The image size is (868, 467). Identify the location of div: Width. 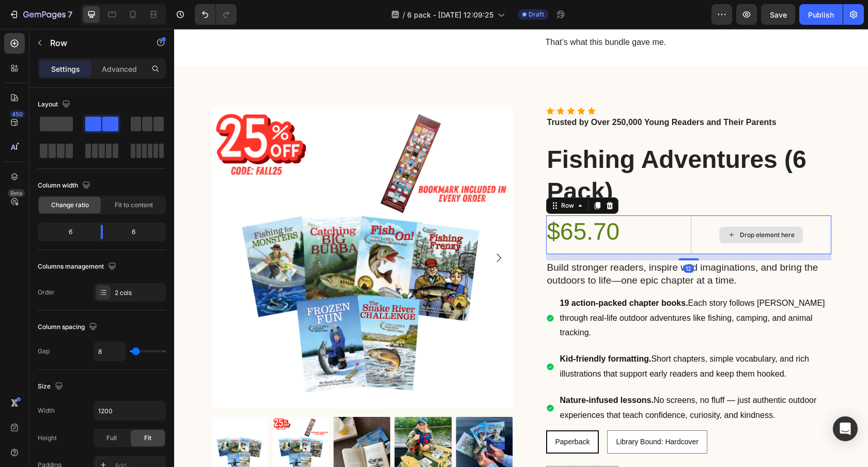
(46, 411).